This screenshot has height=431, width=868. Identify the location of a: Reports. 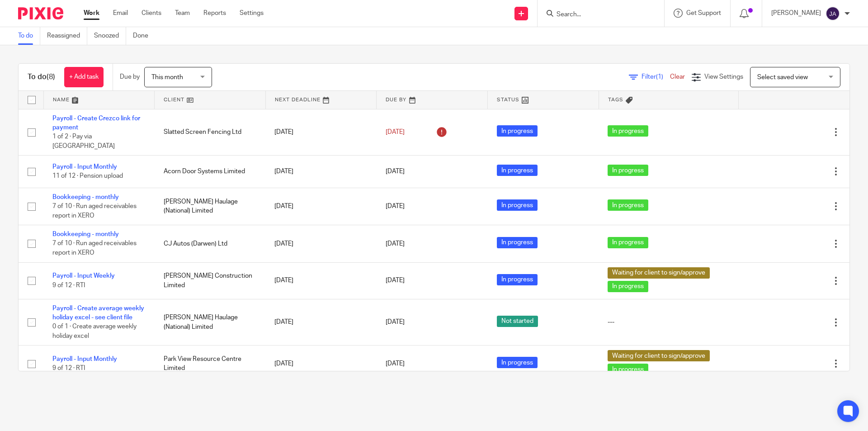
(215, 13).